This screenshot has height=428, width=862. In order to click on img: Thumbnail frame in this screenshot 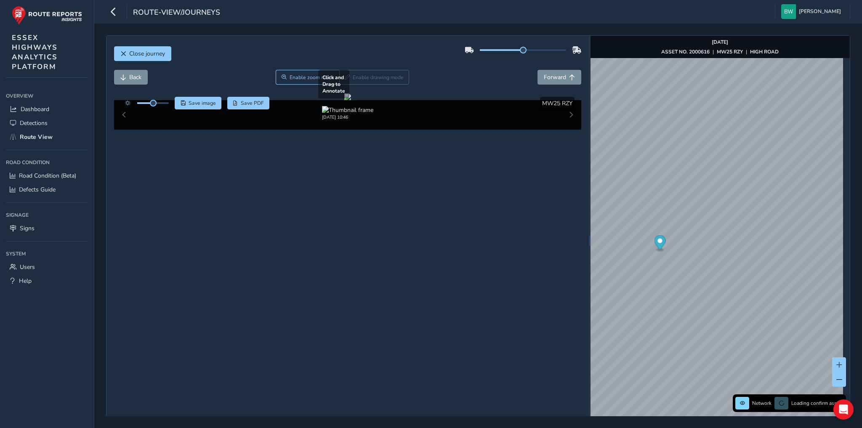, I will do `click(348, 110)`.